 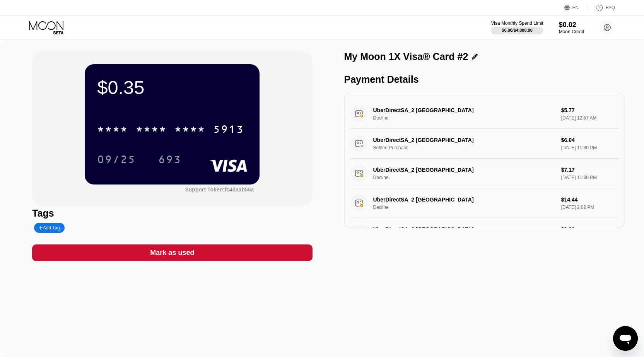 I want to click on div: Visa Monthly Spend Limit, so click(x=517, y=23).